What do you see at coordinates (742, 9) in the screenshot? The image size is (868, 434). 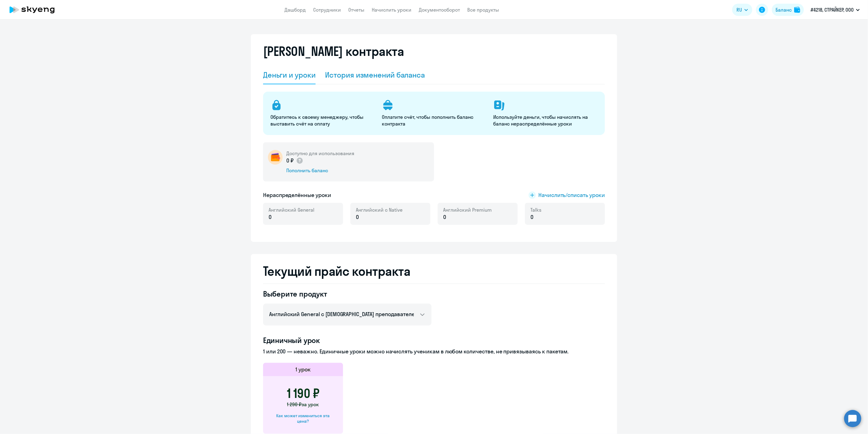 I see `button: RU` at bounding box center [742, 9].